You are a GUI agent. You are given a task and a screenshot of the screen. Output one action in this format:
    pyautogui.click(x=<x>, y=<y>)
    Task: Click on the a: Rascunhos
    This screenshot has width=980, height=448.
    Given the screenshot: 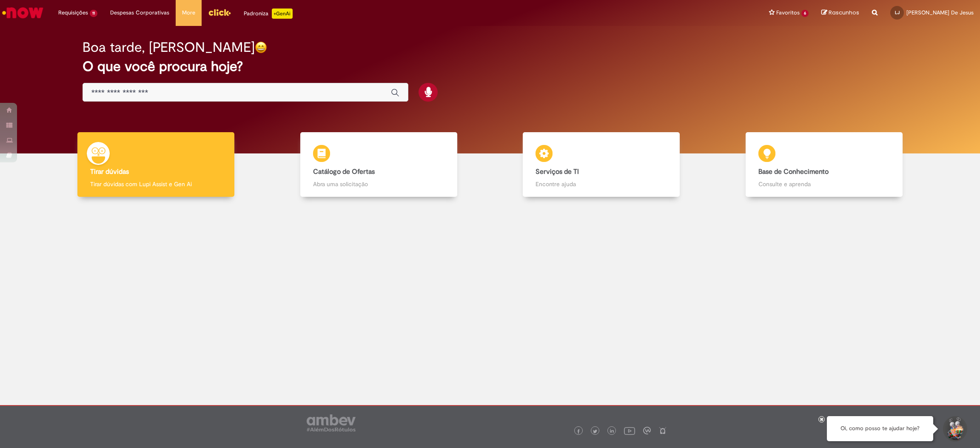 What is the action you would take?
    pyautogui.click(x=840, y=13)
    